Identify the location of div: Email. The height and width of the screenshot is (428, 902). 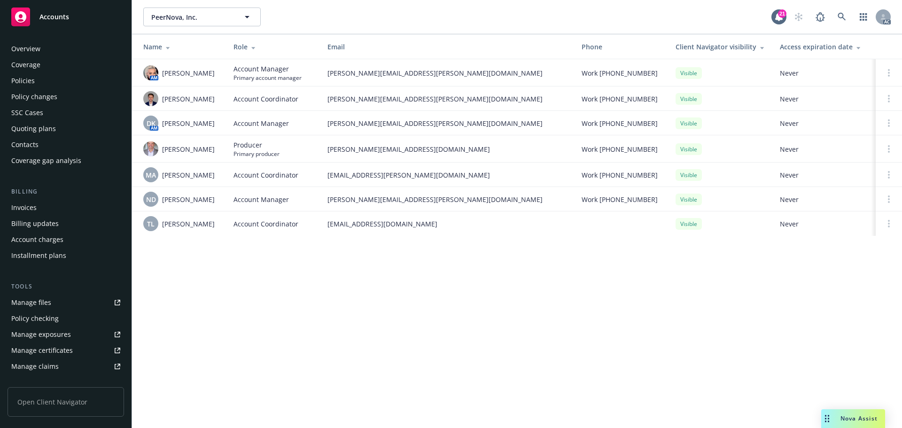
(447, 46).